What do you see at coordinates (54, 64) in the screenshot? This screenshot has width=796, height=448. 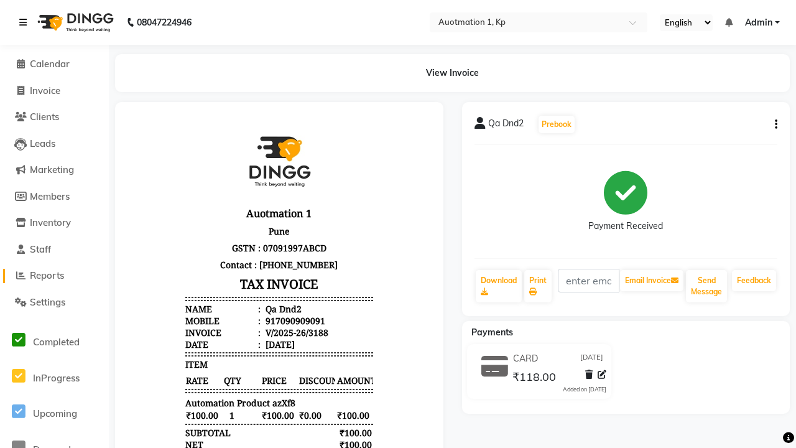 I see `a: Calendar` at bounding box center [54, 64].